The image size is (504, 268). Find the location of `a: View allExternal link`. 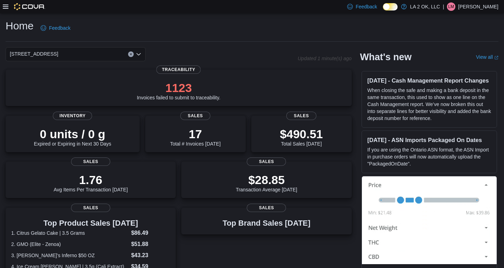

a: View allExternal link is located at coordinates (488, 57).